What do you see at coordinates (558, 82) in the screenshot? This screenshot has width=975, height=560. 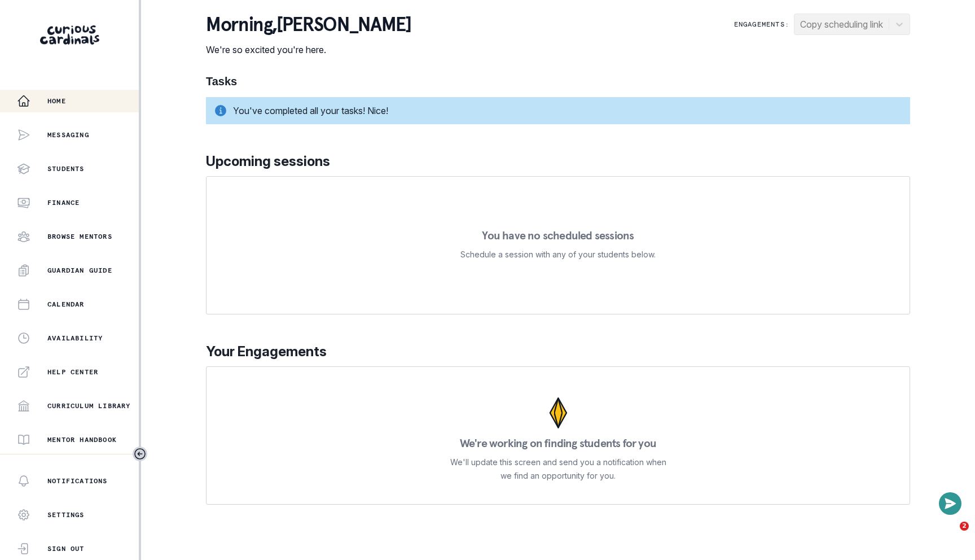 I see `h1: Tasks` at bounding box center [558, 82].